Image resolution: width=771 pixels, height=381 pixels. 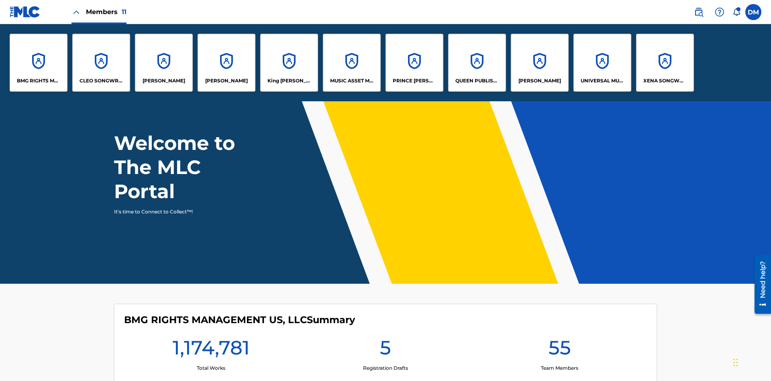 What do you see at coordinates (14, 28) in the screenshot?
I see `div: Need help?` at bounding box center [14, 28].